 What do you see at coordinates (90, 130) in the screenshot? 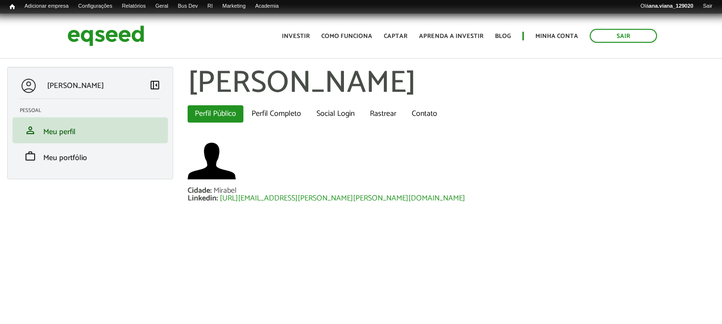
I see `li: Meu perfil` at bounding box center [90, 130].